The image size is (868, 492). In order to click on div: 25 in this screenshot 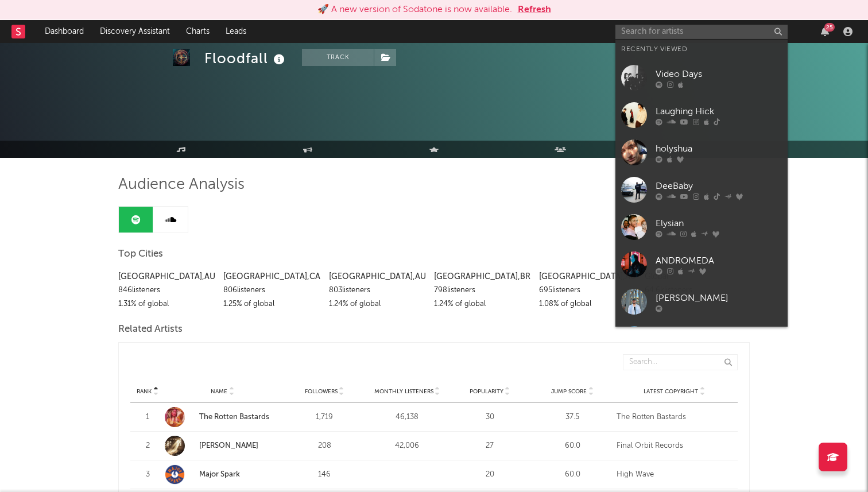, I will do `click(829, 27)`.